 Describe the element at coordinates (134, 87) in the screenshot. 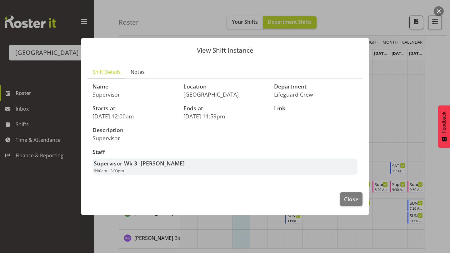

I see `h3: Name` at that location.